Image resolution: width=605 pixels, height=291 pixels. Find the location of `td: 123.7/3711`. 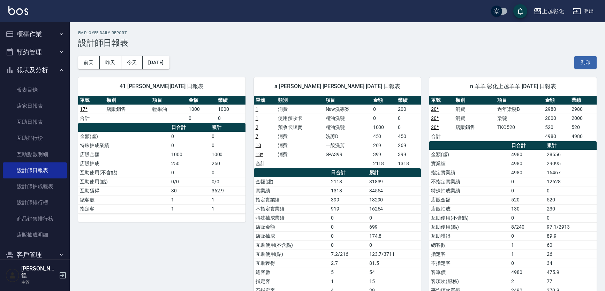

td: 123.7/3711 is located at coordinates (394, 254).